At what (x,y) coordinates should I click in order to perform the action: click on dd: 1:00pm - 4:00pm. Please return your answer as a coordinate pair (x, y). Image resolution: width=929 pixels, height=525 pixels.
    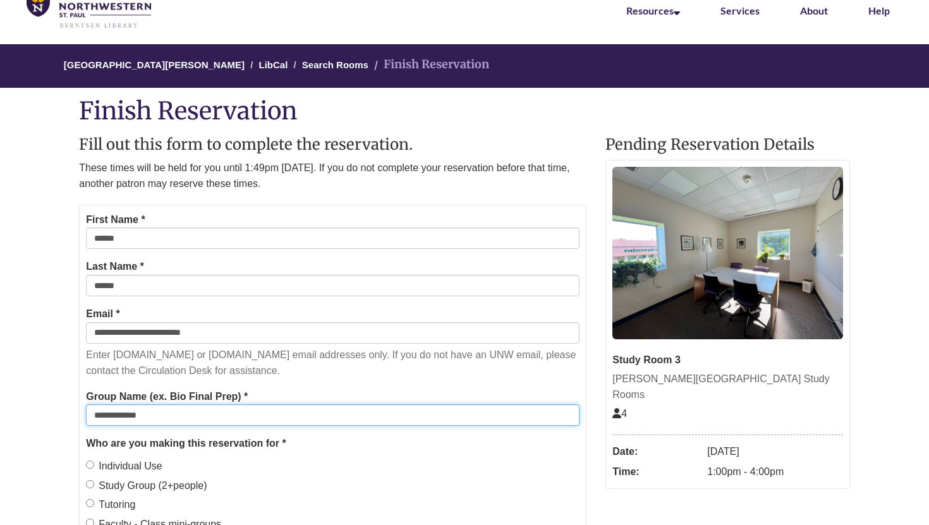
    Looking at the image, I should click on (775, 472).